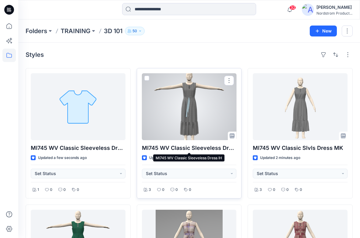 This screenshot has height=238, width=360. What do you see at coordinates (75, 31) in the screenshot?
I see `a: TRAINING` at bounding box center [75, 31].